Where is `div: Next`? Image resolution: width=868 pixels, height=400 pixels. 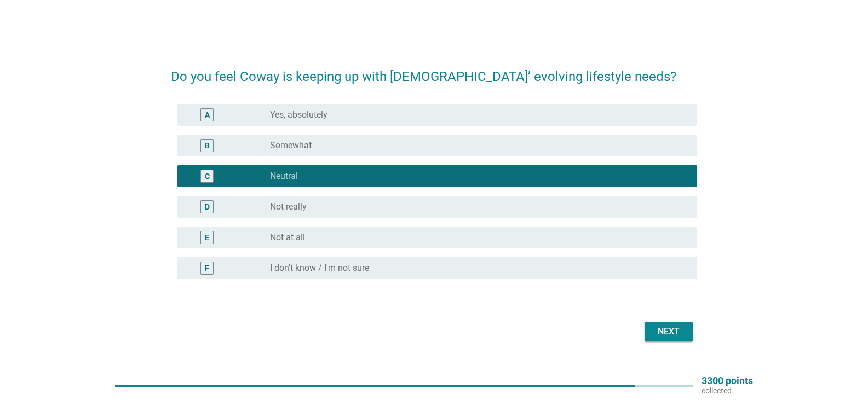 div: Next is located at coordinates (669, 332).